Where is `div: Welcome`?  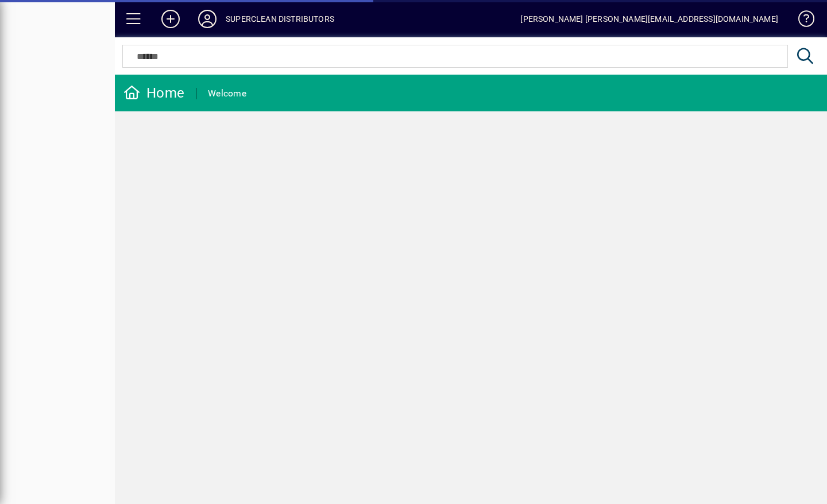
div: Welcome is located at coordinates (227, 93).